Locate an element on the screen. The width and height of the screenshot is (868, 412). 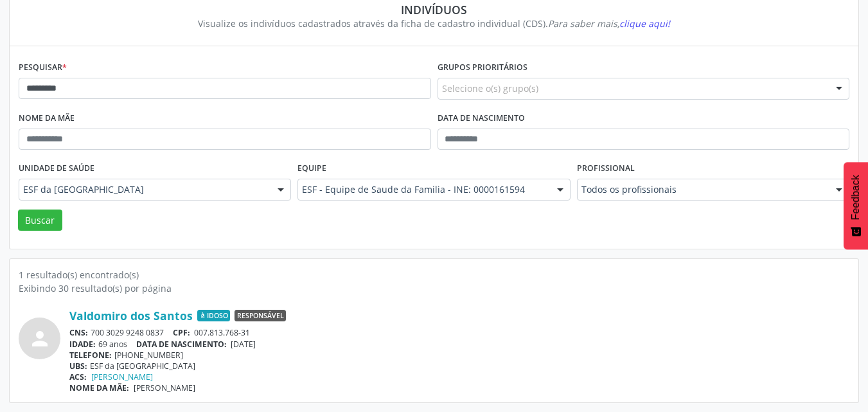
label: Profissional is located at coordinates (606, 168).